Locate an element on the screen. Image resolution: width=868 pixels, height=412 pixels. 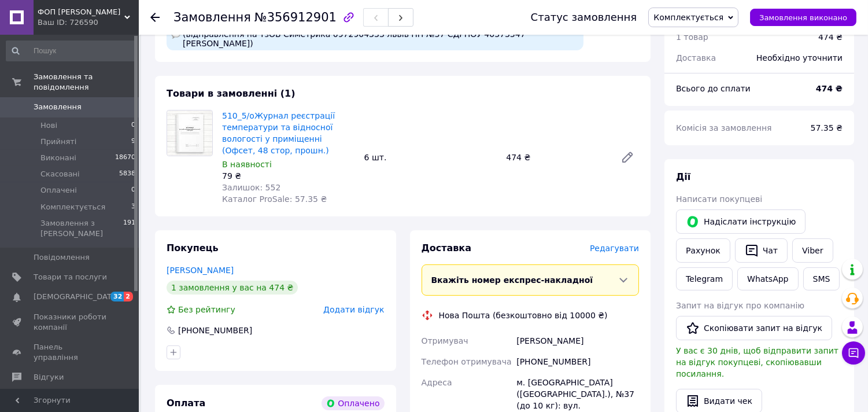
button: Замовлення виконано is located at coordinates (803, 17).